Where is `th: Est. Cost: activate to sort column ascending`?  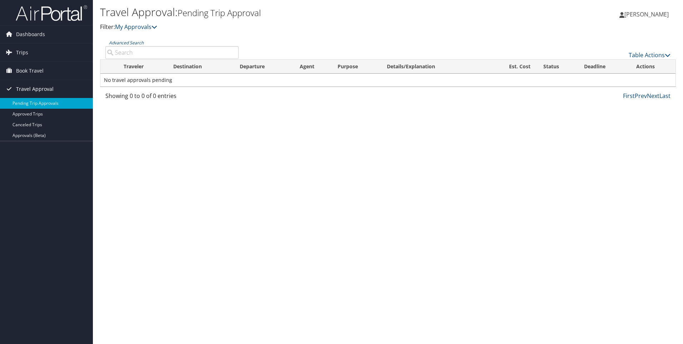 th: Est. Cost: activate to sort column ascending is located at coordinates (512, 66).